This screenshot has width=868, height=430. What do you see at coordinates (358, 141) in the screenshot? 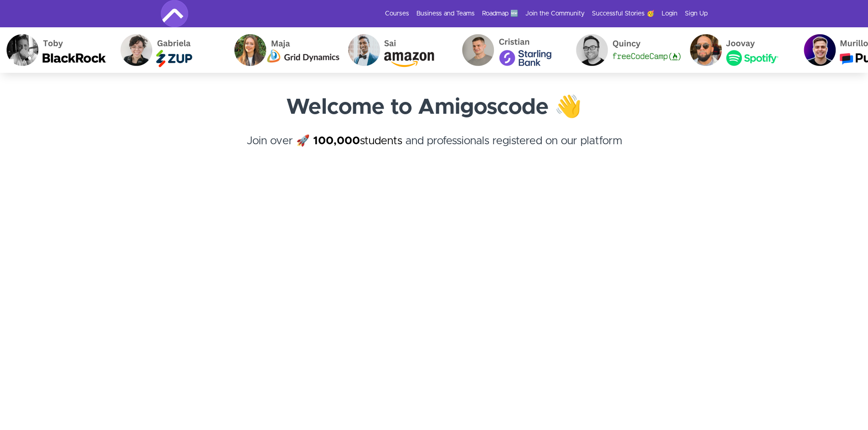
I see `a: 100,000students` at bounding box center [358, 141].